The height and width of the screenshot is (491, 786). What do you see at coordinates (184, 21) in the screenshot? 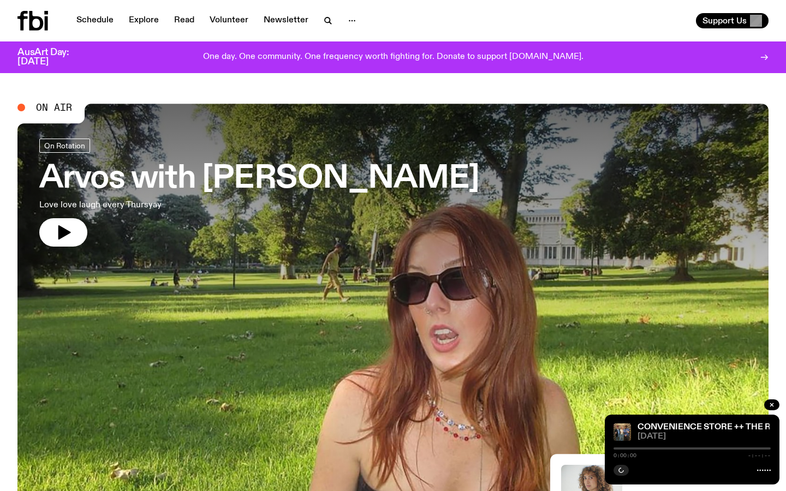
I see `a: Read` at bounding box center [184, 21].